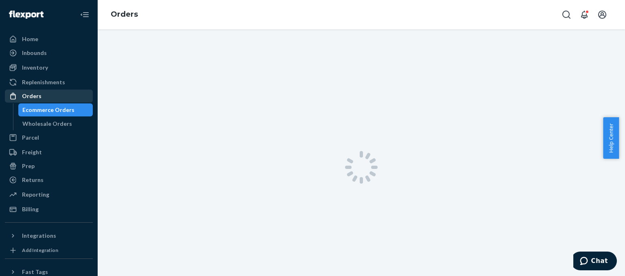 The width and height of the screenshot is (625, 276). Describe the element at coordinates (33, 180) in the screenshot. I see `div: Returns` at that location.